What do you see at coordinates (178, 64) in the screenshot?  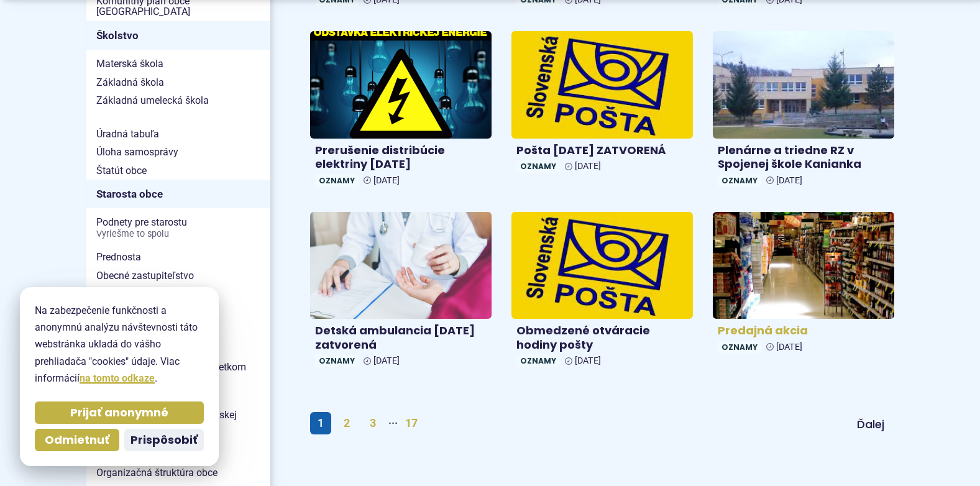 I see `a: Materská škola` at bounding box center [178, 64].